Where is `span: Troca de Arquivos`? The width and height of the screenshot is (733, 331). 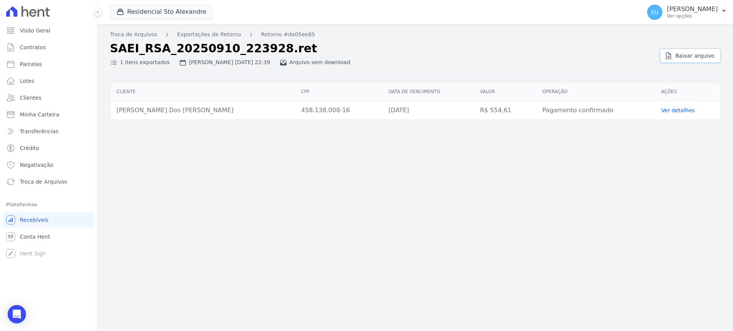
span: Troca de Arquivos is located at coordinates (44, 182).